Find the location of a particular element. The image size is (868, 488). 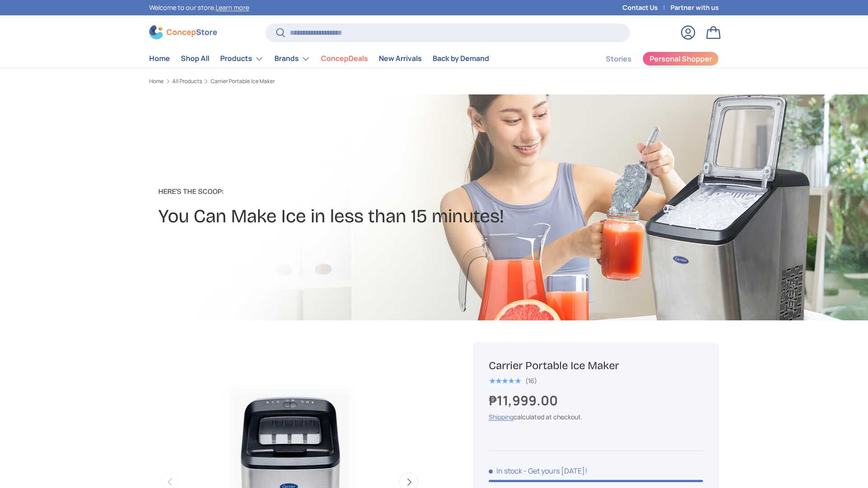

a: Contact Us is located at coordinates (646, 8).